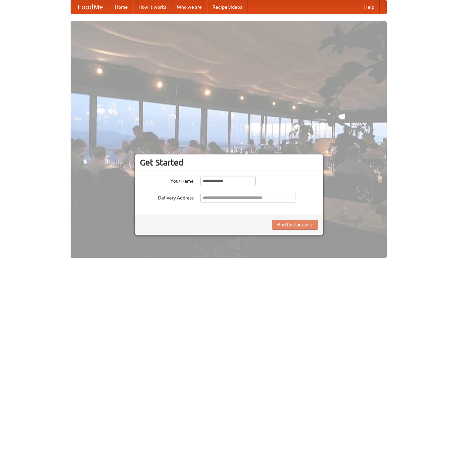 This screenshot has height=476, width=457. What do you see at coordinates (167, 180) in the screenshot?
I see `label: Your Name` at bounding box center [167, 180].